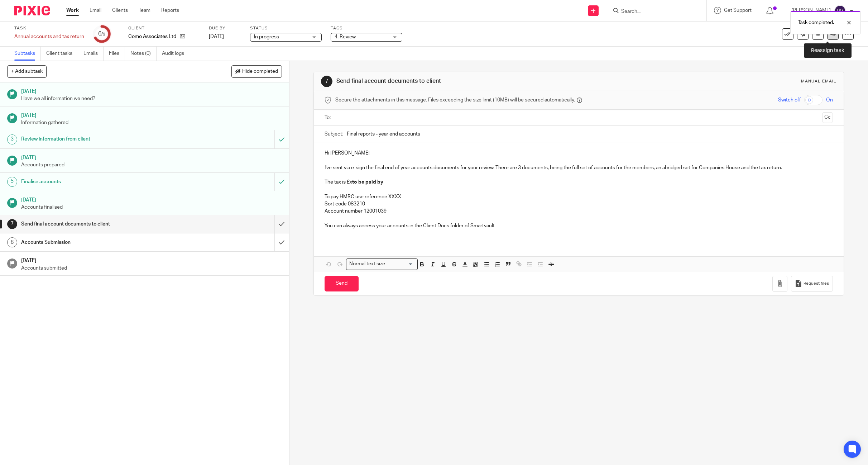 This screenshot has height=465, width=868. What do you see at coordinates (12, 242) in the screenshot?
I see `div: 8` at bounding box center [12, 242].